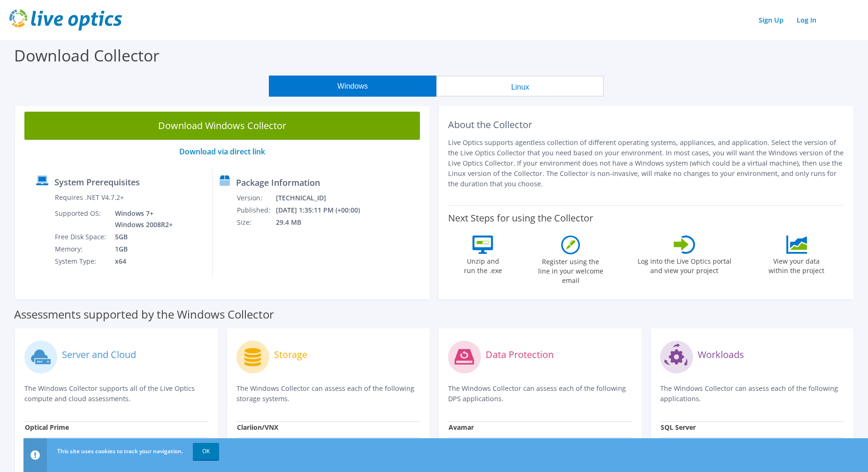 The width and height of the screenshot is (868, 472). I want to click on td: 5GB, so click(141, 237).